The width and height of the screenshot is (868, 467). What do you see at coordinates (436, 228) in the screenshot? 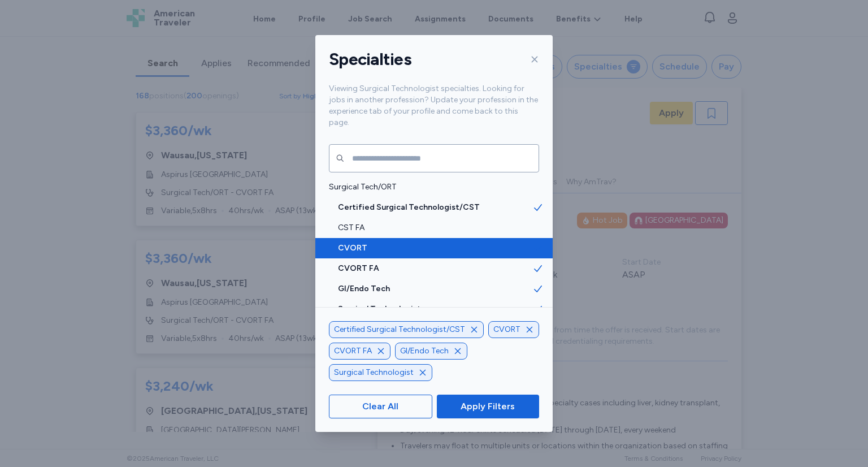
I see `span: CST FA` at bounding box center [436, 228].